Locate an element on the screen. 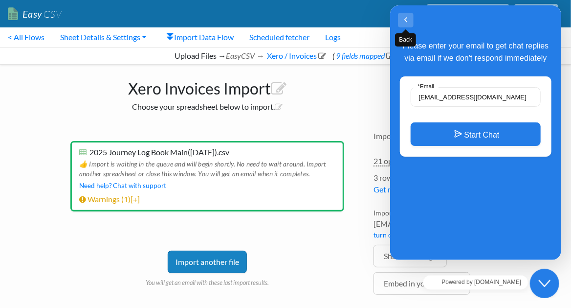 The width and height of the screenshot is (571, 308). label: Email is located at coordinates (36, 81).